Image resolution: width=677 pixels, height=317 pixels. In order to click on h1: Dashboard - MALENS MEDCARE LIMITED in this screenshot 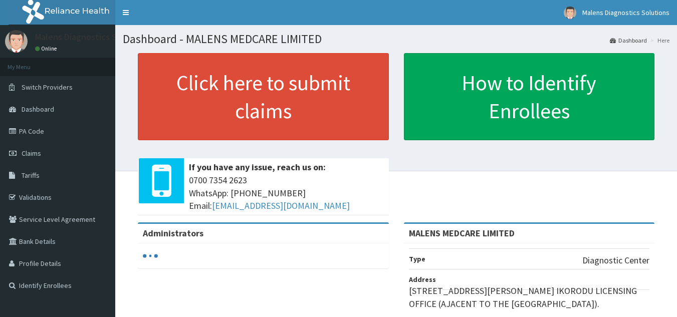, I will do `click(396, 39)`.